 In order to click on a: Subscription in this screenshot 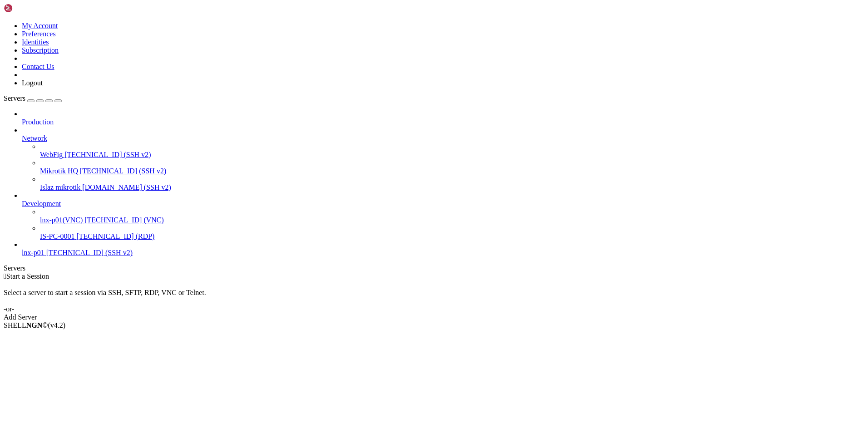, I will do `click(40, 50)`.